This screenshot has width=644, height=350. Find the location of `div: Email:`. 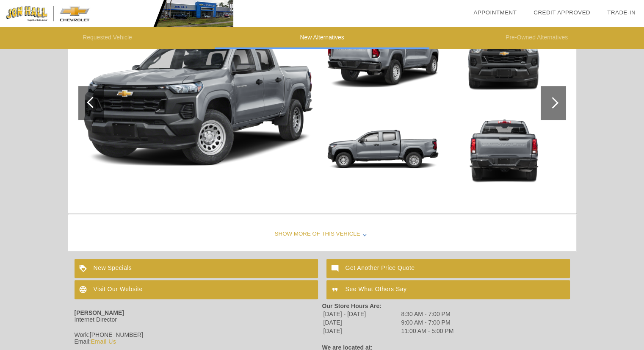

div: Email: is located at coordinates (199, 342).